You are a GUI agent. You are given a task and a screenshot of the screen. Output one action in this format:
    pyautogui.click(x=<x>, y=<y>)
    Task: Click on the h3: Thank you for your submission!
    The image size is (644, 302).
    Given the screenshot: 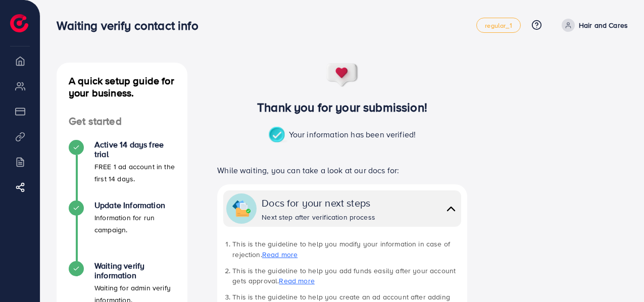 What is the action you would take?
    pyautogui.click(x=342, y=107)
    